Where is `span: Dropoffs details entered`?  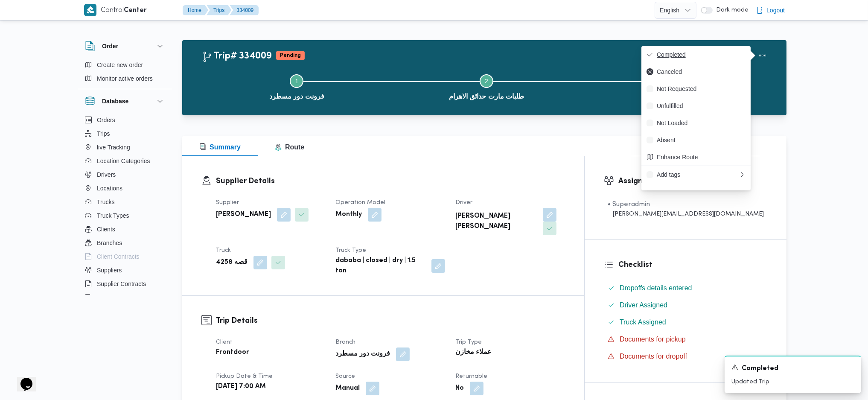
span: Dropoffs details entered is located at coordinates (656, 288).